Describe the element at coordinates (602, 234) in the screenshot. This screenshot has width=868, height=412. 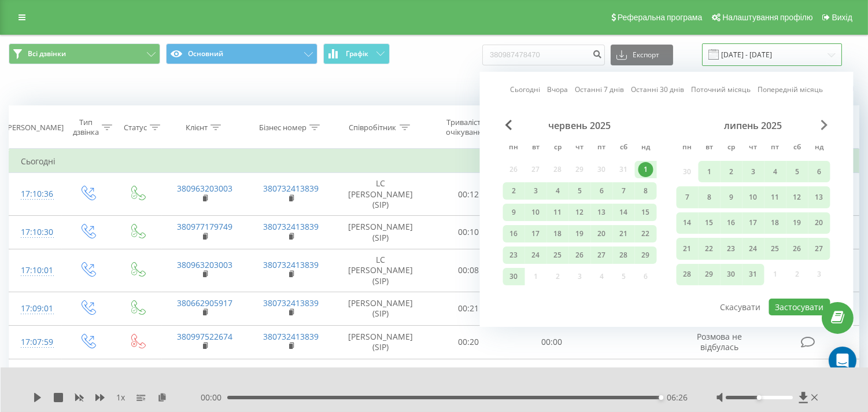
I see `div: пт 20 черв 2025 р.` at that location.